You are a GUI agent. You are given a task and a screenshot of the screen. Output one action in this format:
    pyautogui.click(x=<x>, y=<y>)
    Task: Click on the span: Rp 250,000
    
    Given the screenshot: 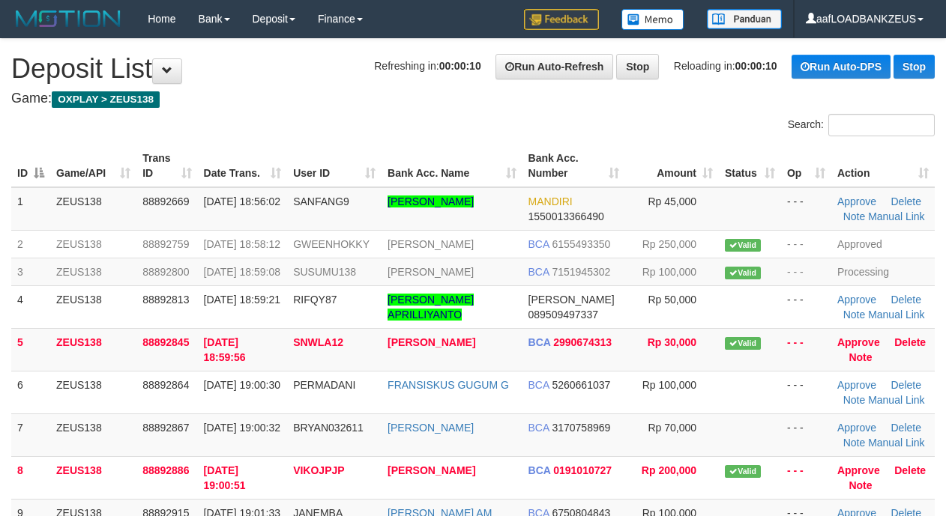 What is the action you would take?
    pyautogui.click(x=669, y=244)
    